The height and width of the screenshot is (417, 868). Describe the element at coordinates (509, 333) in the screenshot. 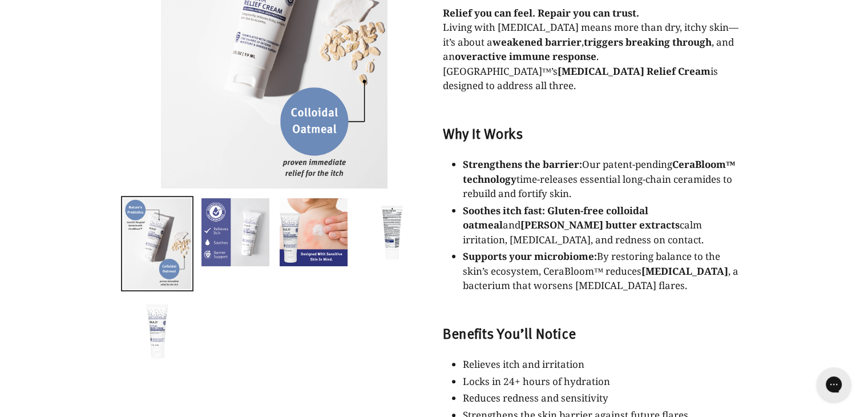

I see `strong: Benefits You’ll Notice` at that location.